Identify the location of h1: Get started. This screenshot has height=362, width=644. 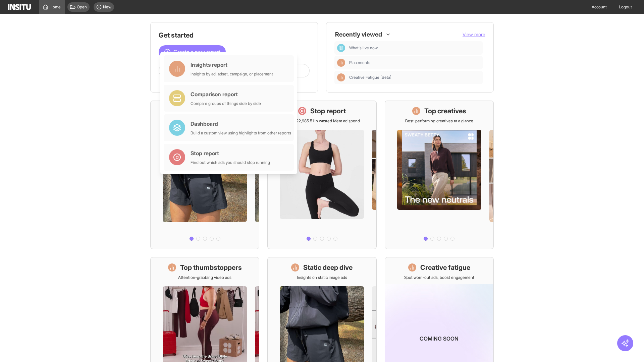
(234, 35).